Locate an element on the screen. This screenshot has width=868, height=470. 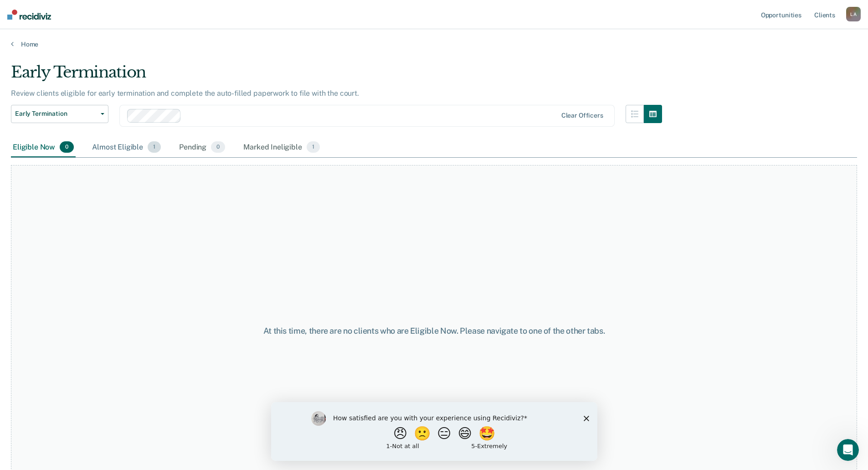
img: Profile image for Kim is located at coordinates (48, 16).